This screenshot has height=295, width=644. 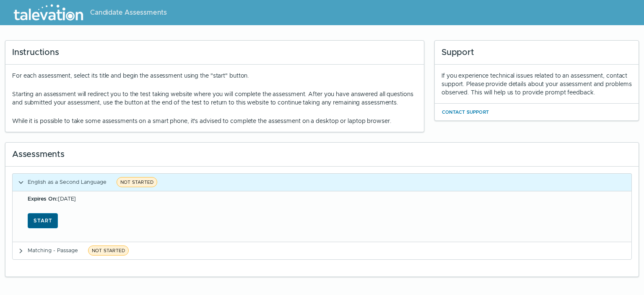 I want to click on span: Help, so click(x=49, y=10).